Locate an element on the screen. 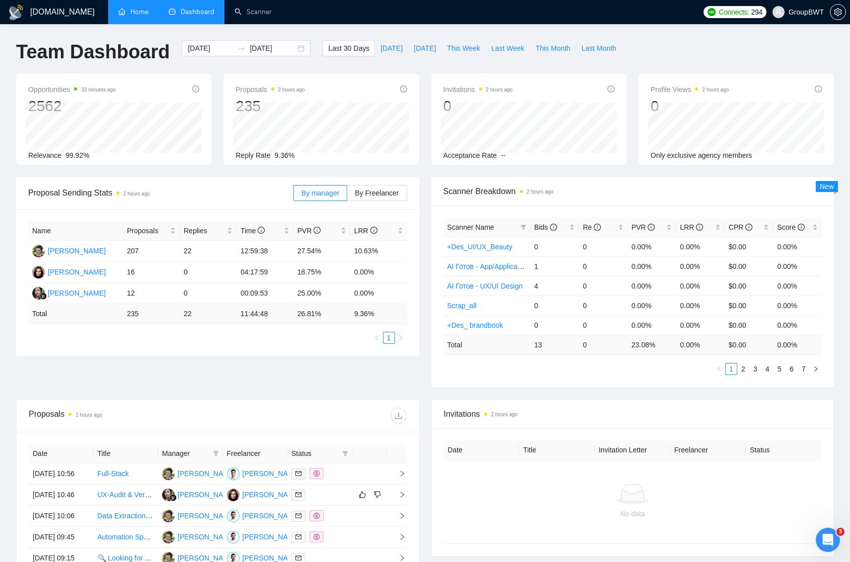 This screenshot has height=562, width=850. li: 3 is located at coordinates (755, 369).